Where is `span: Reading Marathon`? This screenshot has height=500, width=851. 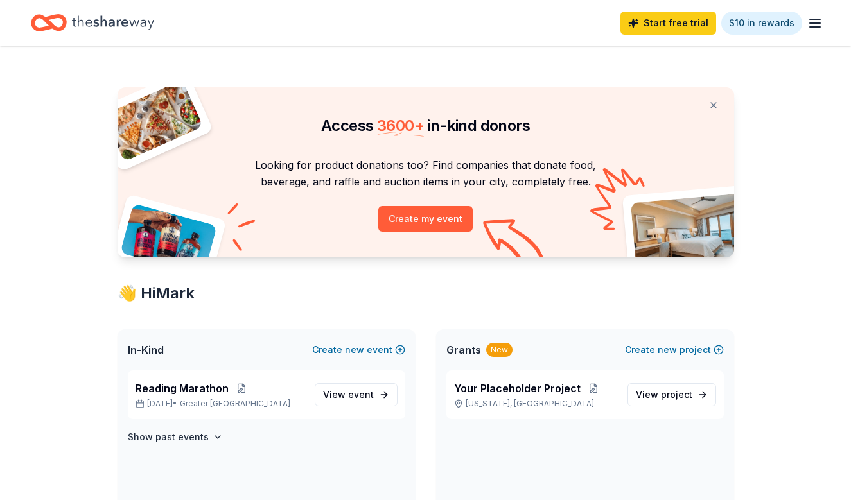
span: Reading Marathon is located at coordinates (182, 389).